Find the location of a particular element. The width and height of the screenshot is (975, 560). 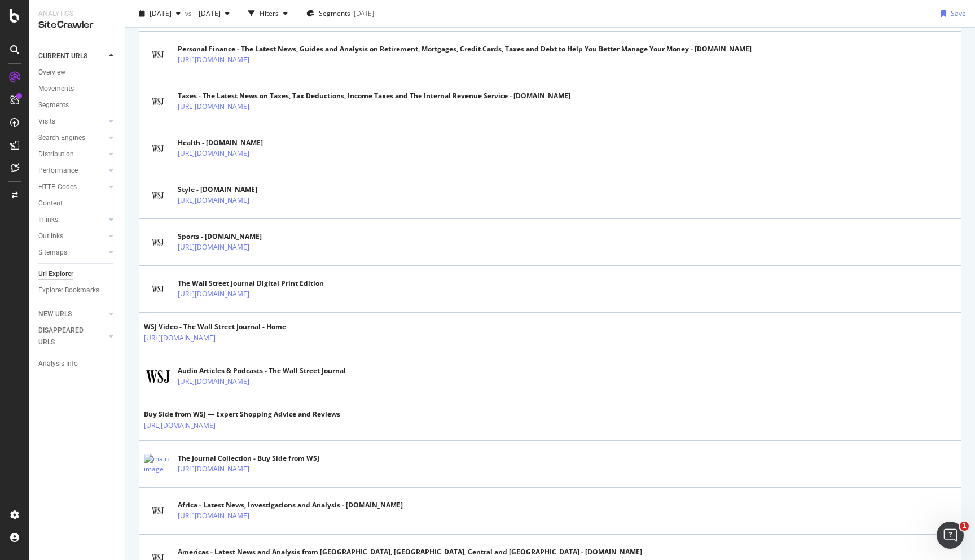

a: Outlinks is located at coordinates (72, 236).